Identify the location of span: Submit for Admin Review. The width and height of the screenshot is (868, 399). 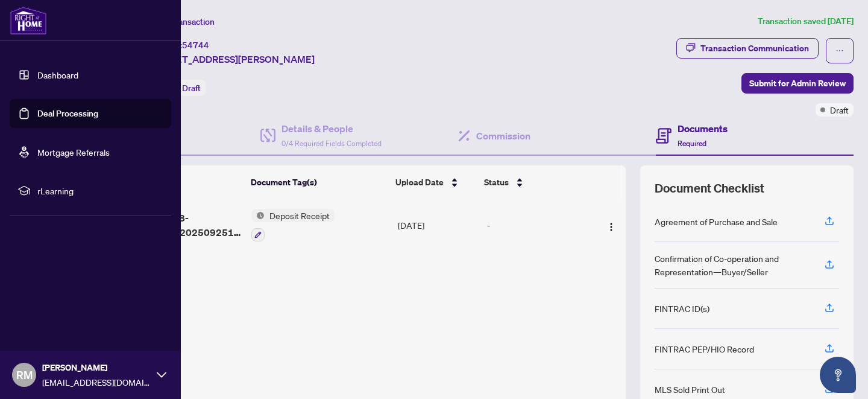
(797, 83).